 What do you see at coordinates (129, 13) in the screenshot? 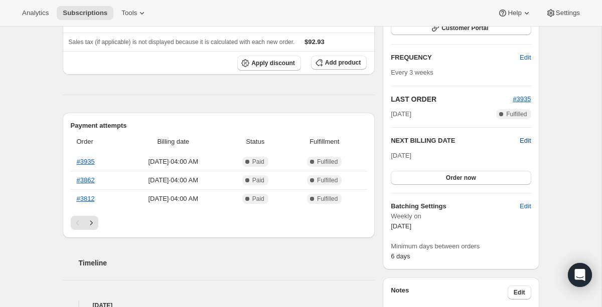
I see `span: Tools` at bounding box center [129, 13].